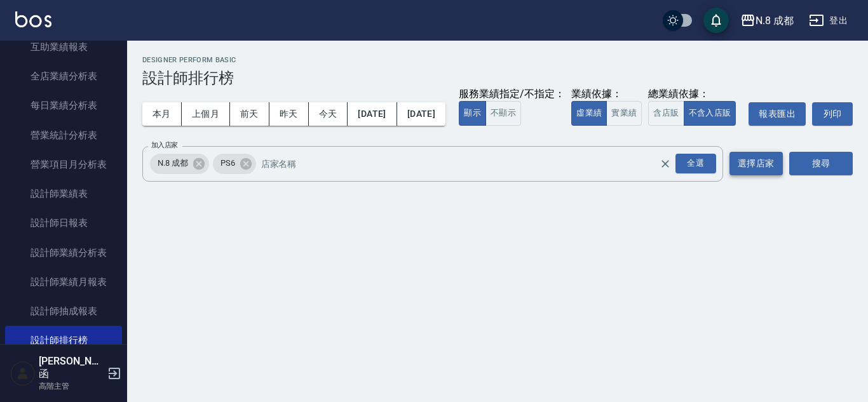  What do you see at coordinates (469, 163) in the screenshot?
I see `input: 店家名稱` at bounding box center [469, 163].